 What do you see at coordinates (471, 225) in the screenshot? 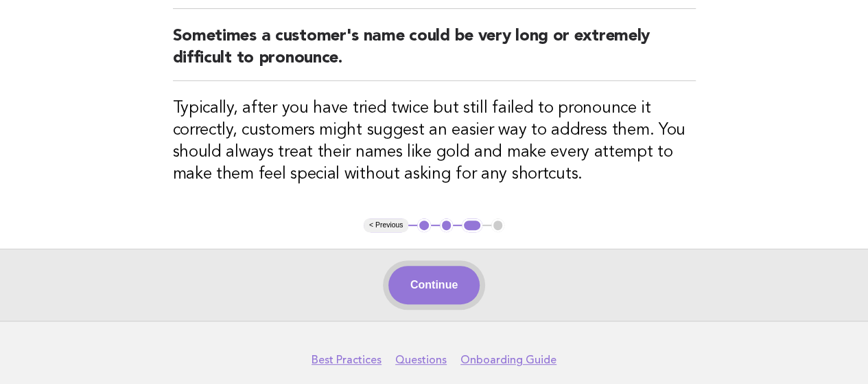
I see `button: 3` at bounding box center [471, 225].